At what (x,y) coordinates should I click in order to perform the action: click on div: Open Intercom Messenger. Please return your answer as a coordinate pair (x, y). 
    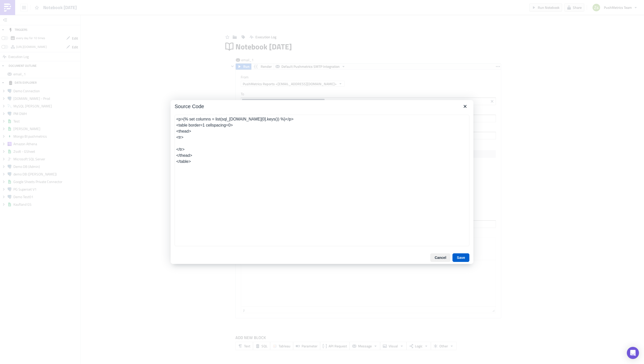
    Looking at the image, I should click on (633, 353).